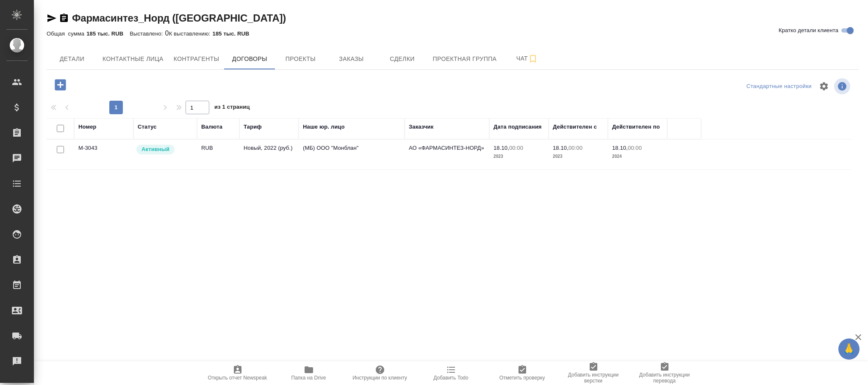 This screenshot has width=868, height=385. Describe the element at coordinates (252, 127) in the screenshot. I see `div: Тариф` at that location.